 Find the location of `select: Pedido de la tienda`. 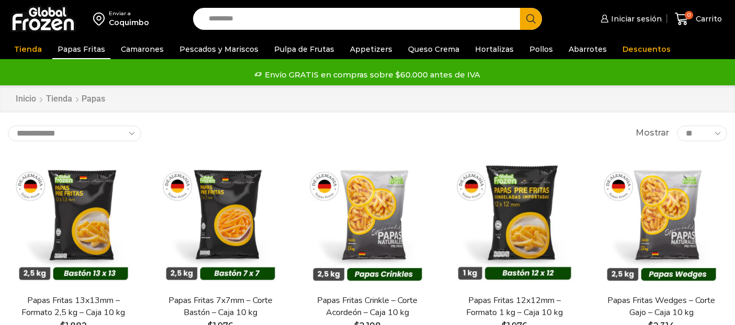

select: Pedido de la tienda is located at coordinates (74, 133).